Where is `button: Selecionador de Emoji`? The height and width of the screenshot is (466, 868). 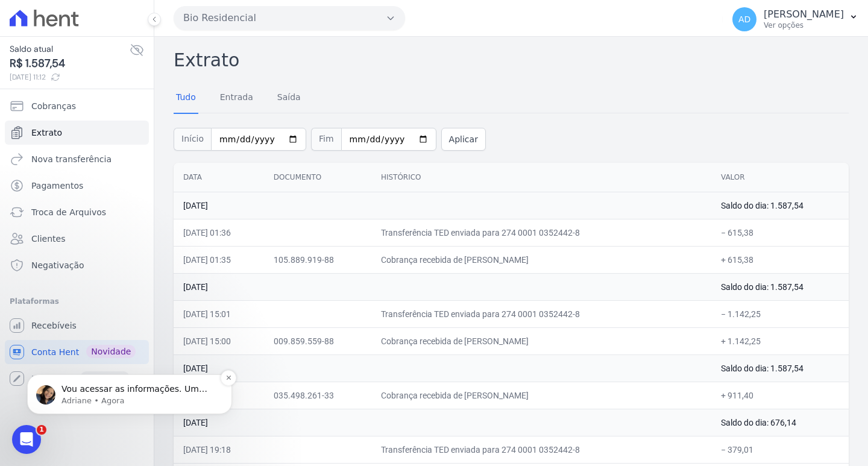 button: Selecionador de Emoji is located at coordinates (23, 378).